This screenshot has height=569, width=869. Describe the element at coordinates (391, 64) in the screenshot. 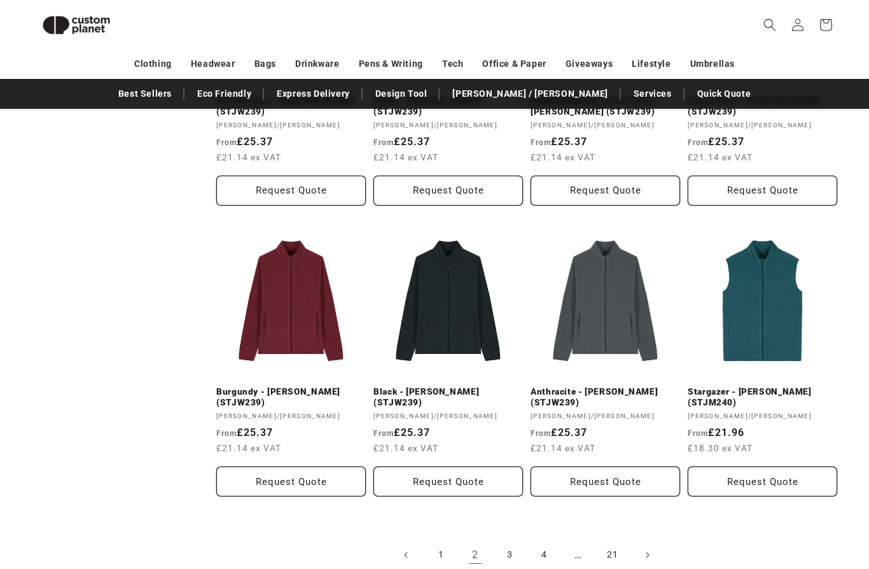

I see `a: Pens & Writing` at that location.